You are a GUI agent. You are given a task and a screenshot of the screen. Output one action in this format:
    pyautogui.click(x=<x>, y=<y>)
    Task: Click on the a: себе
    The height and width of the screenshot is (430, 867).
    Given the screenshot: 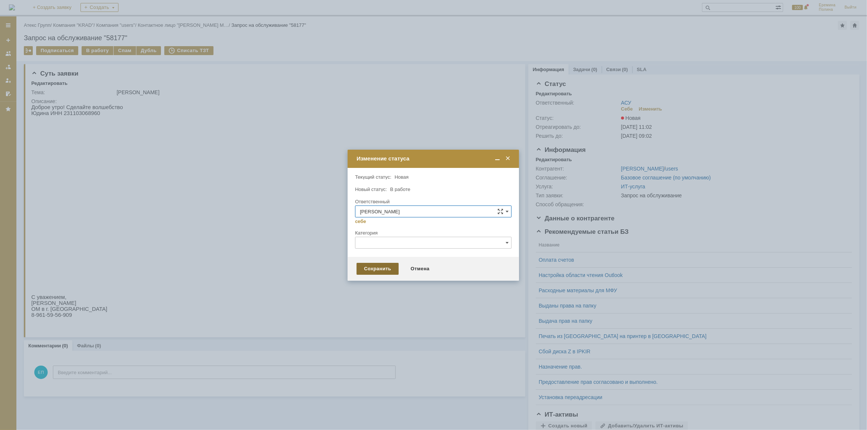 What is the action you would take?
    pyautogui.click(x=361, y=222)
    